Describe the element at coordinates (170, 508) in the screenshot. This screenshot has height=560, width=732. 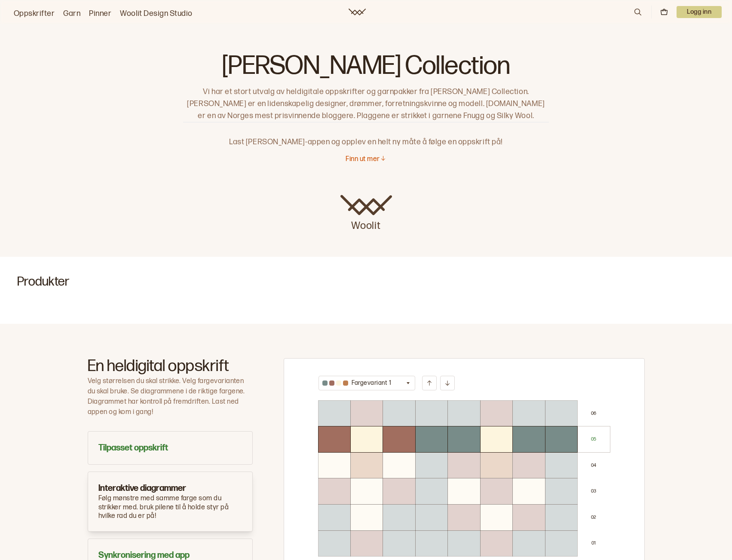
I see `p: Følg mønstre med samme farge som du strikker med. bruk pilene til å holde styr på hvilke rad du e...` at that location.